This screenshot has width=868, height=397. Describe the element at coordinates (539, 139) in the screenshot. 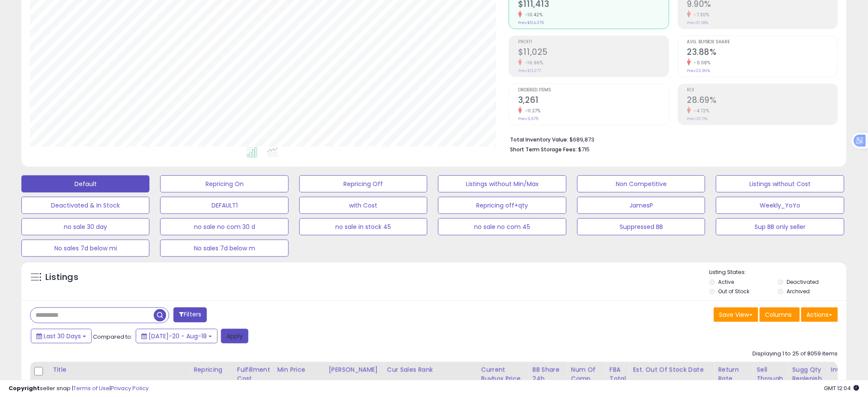

I see `b: Total Inventory Value:` at that location.